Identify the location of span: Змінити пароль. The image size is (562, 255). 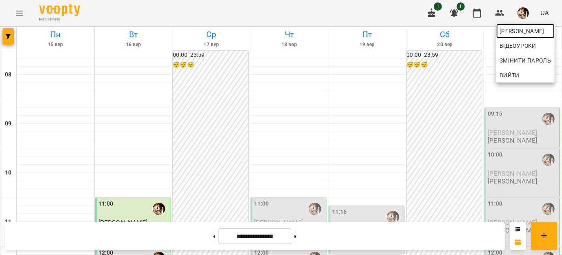
(526, 60).